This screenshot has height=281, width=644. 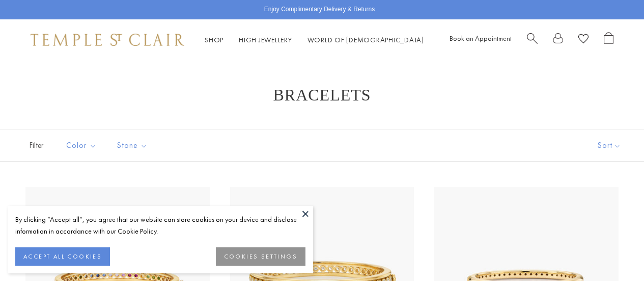 What do you see at coordinates (161, 226) in the screenshot?
I see `div: By clicking “Accept all”, you agree that our website can store cookies on your device and disclos...` at bounding box center [161, 226].